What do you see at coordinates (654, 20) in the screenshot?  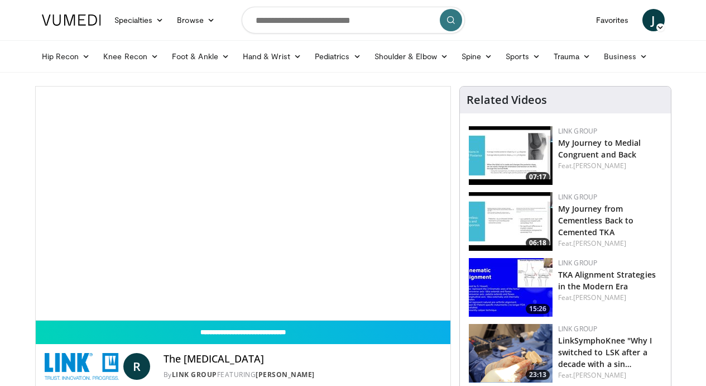 I see `a: J` at bounding box center [654, 20].